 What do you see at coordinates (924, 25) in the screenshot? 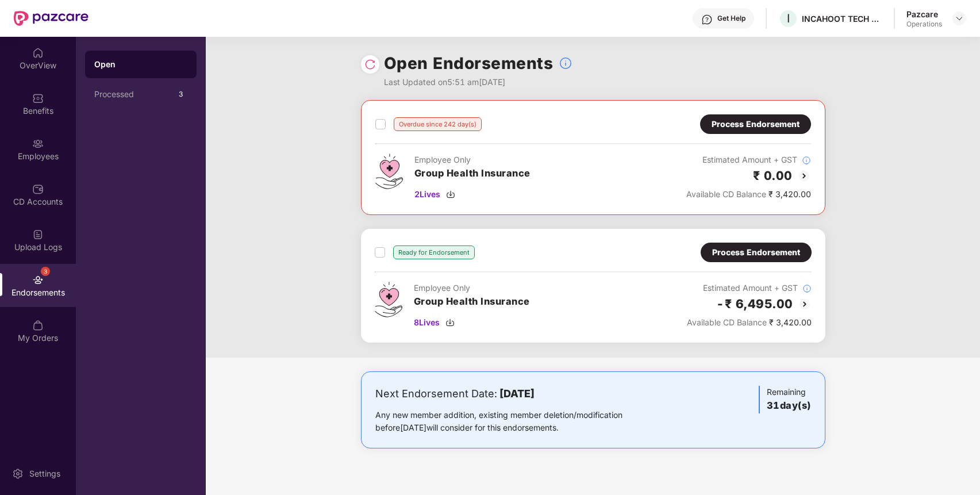
I see `div: Operations` at bounding box center [924, 25].